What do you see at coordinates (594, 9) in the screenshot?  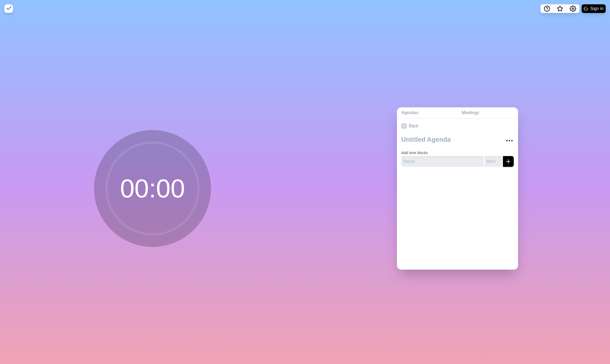 I see `button: Sign in` at bounding box center [594, 9].